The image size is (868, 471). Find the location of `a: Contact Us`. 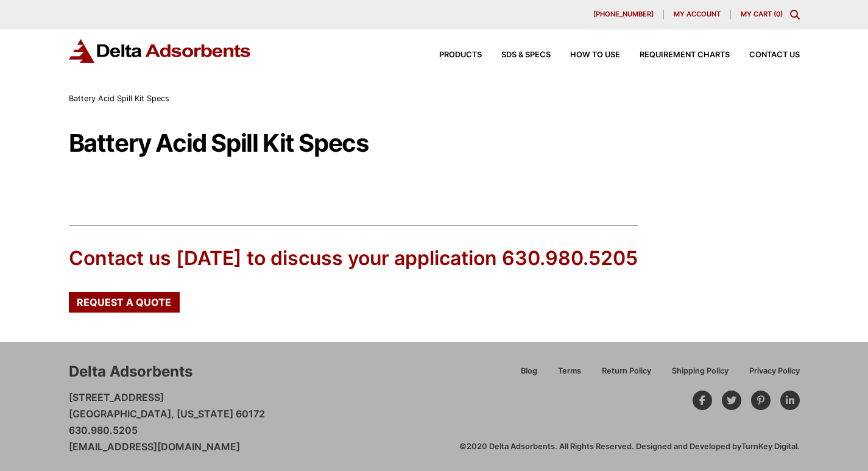

a: Contact Us is located at coordinates (764, 55).